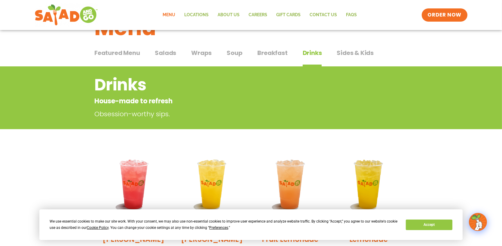 The height and width of the screenshot is (246, 502). What do you see at coordinates (212, 184) in the screenshot?
I see `img: Product photo for Sunkissed Yuzu Lemonade` at bounding box center [212, 184].